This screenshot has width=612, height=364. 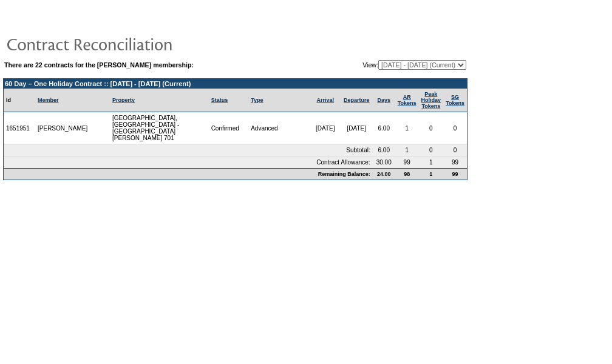 I want to click on td: 24.00, so click(x=384, y=174).